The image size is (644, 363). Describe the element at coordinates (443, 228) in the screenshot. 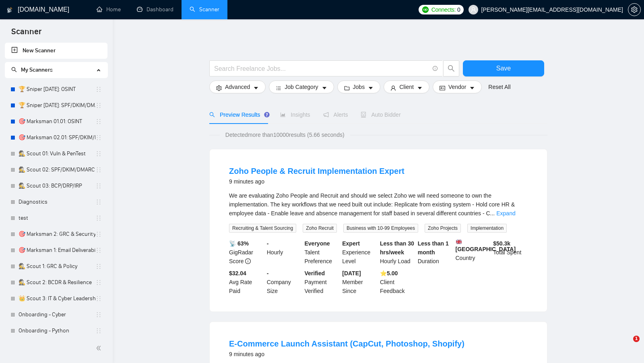

I see `span: Zoho Projects` at that location.